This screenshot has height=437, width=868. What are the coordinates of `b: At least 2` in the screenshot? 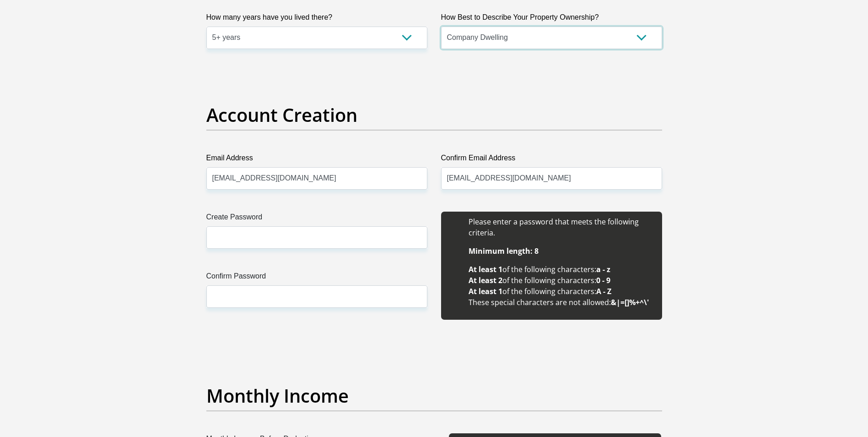 It's located at (485, 280).